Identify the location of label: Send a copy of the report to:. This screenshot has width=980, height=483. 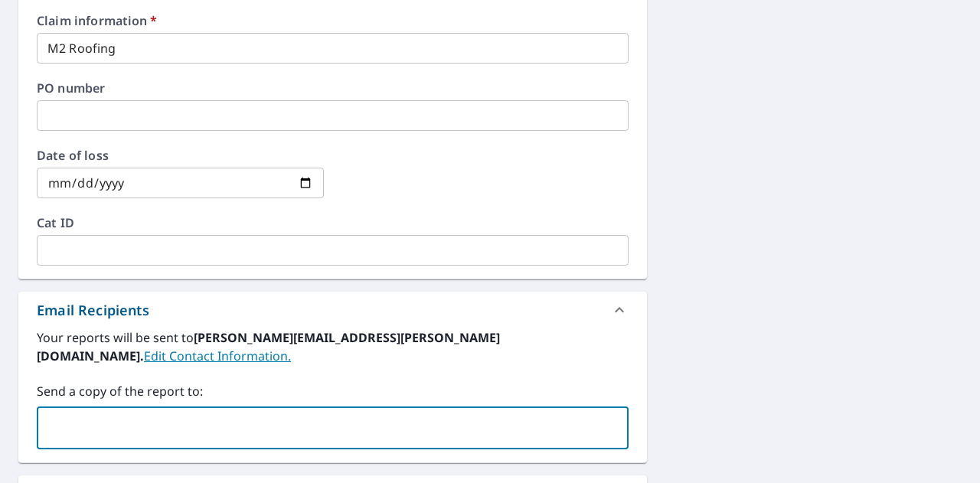
(332, 391).